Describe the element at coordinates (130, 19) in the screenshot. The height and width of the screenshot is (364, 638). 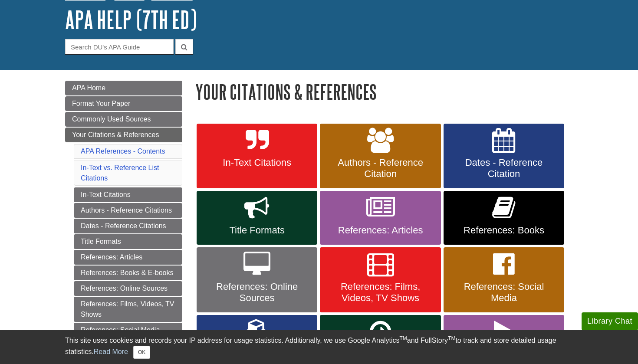
I see `a: APA Help (7th Ed)` at that location.